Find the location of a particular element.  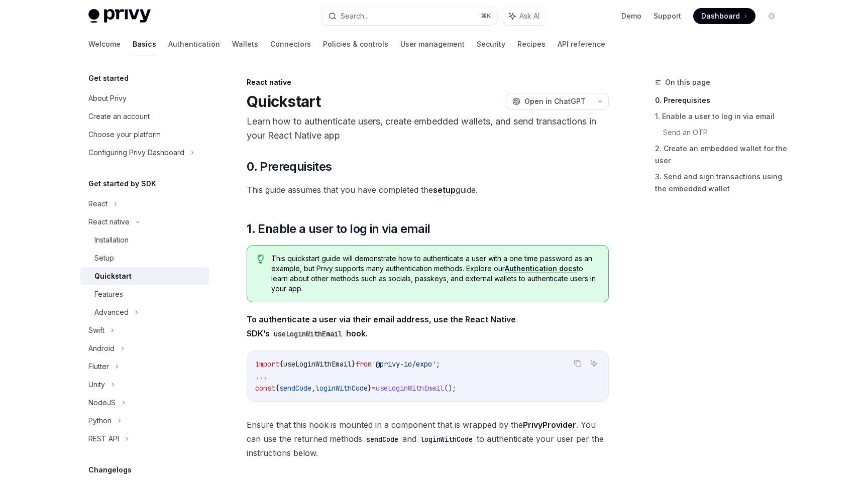

div: Search... is located at coordinates (354, 16).